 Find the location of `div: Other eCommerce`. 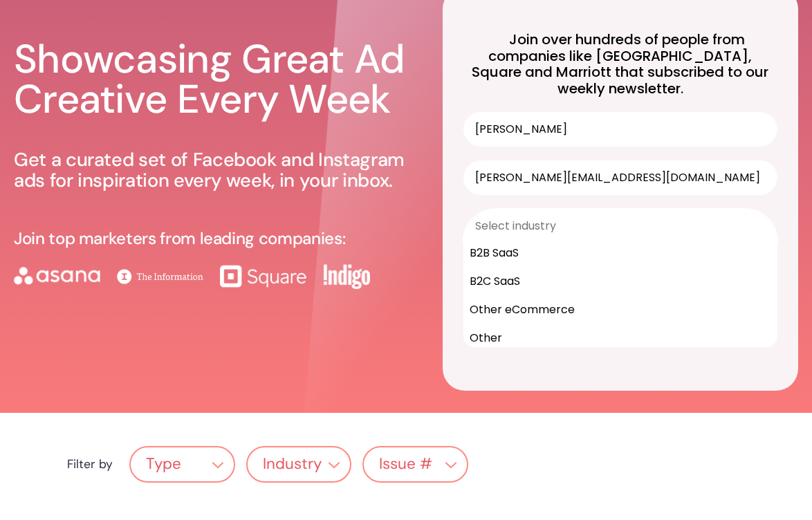

div: Other eCommerce is located at coordinates (620, 309).